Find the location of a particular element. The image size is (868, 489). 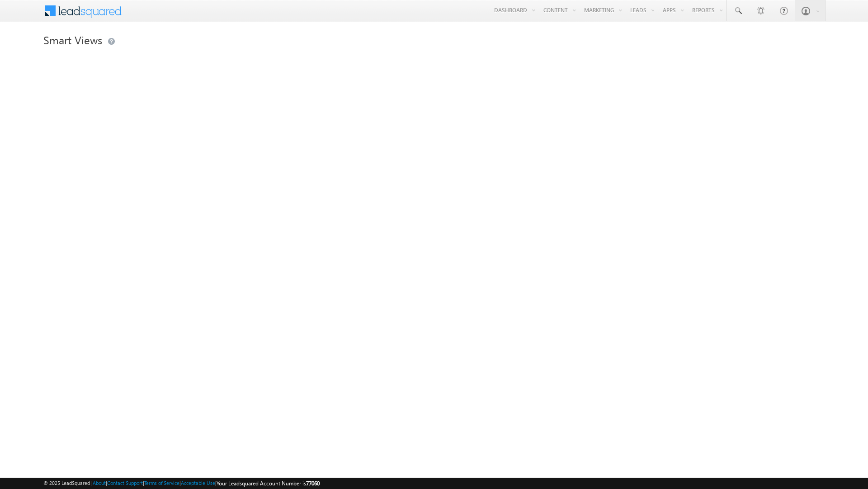

span: © 2025 LeadSquared | | | | | is located at coordinates (181, 483).